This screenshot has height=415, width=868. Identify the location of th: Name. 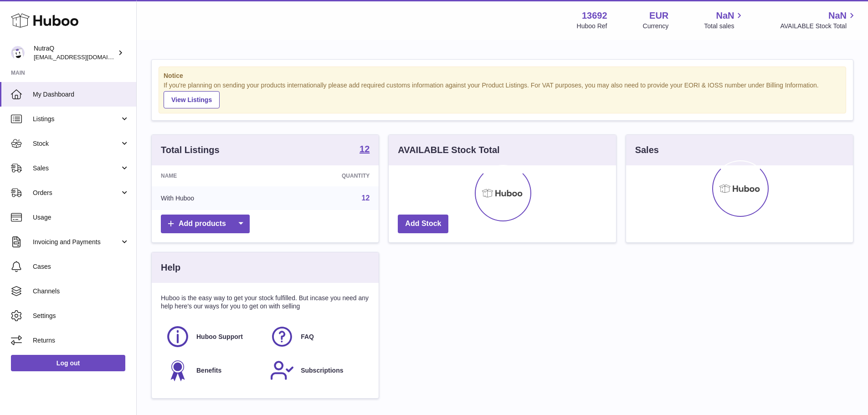
(212, 176).